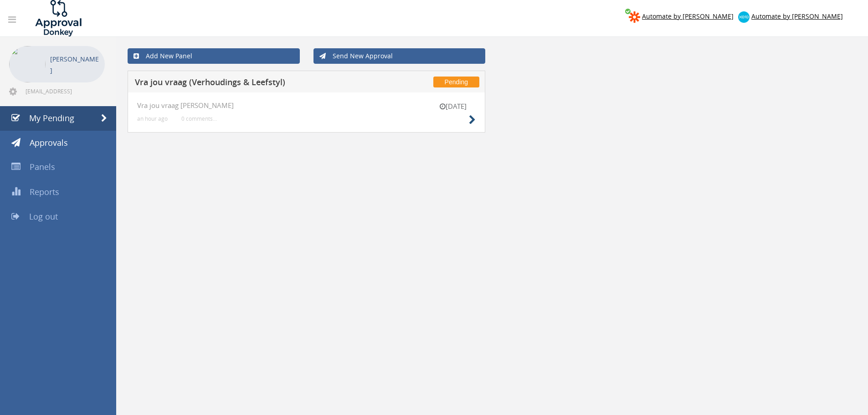 This screenshot has height=415, width=868. I want to click on span: My Pending, so click(52, 118).